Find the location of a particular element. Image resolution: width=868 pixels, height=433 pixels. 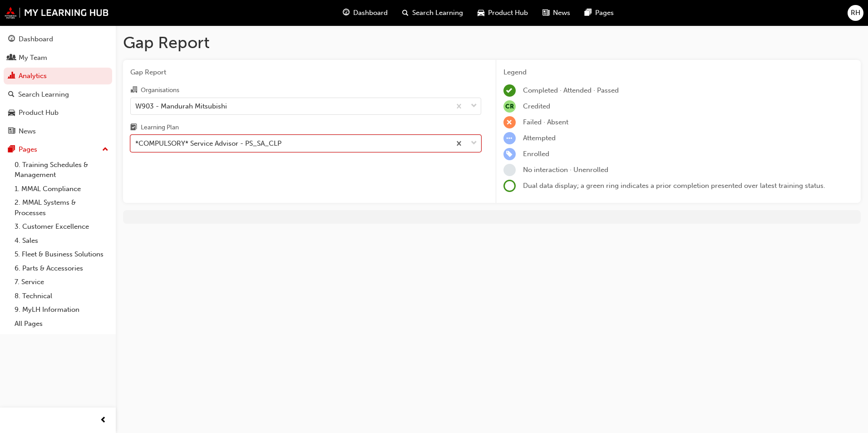

span: null-icon is located at coordinates (509, 106).